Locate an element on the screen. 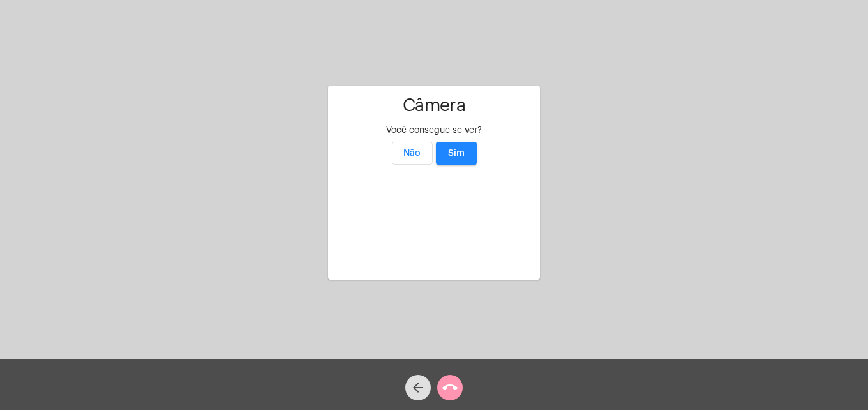 Image resolution: width=868 pixels, height=410 pixels. mat-icon: call_end is located at coordinates (450, 388).